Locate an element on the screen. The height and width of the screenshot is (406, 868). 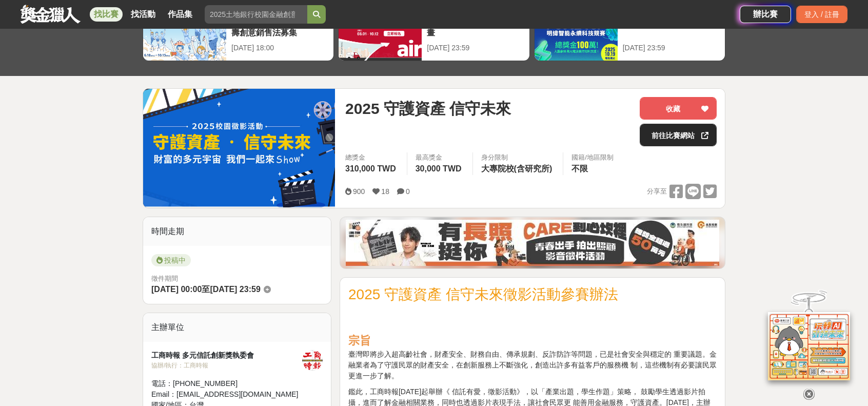
div: 協辦/執行： 工商時報 is located at coordinates (227, 365).